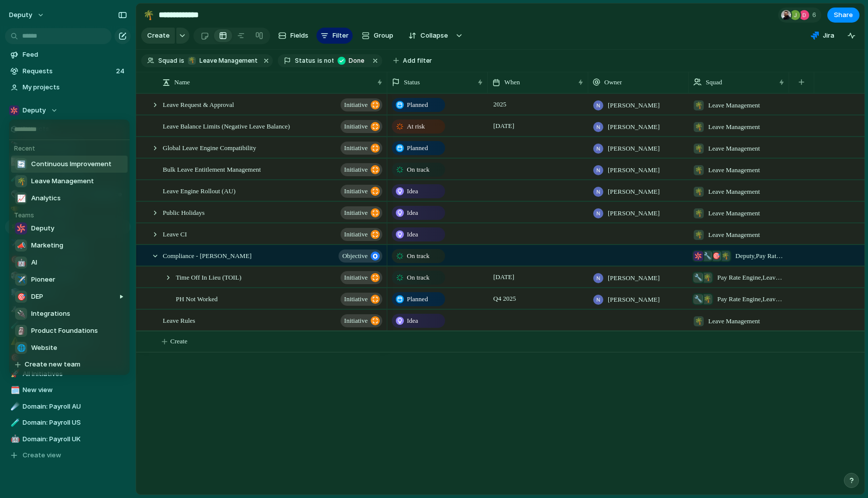  What do you see at coordinates (47, 245) in the screenshot?
I see `span: Marketing` at bounding box center [47, 245].